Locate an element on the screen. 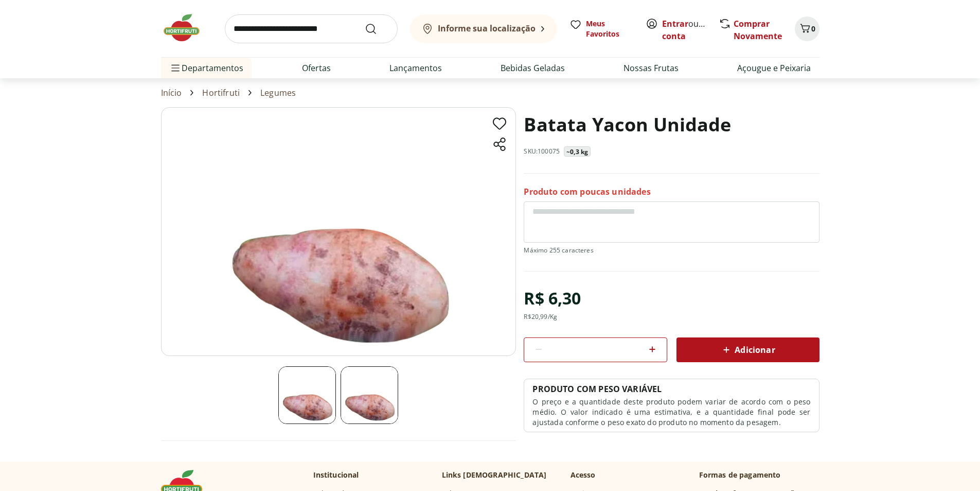 Image resolution: width=980 pixels, height=491 pixels. p: Formas de pagamento is located at coordinates (760, 474).